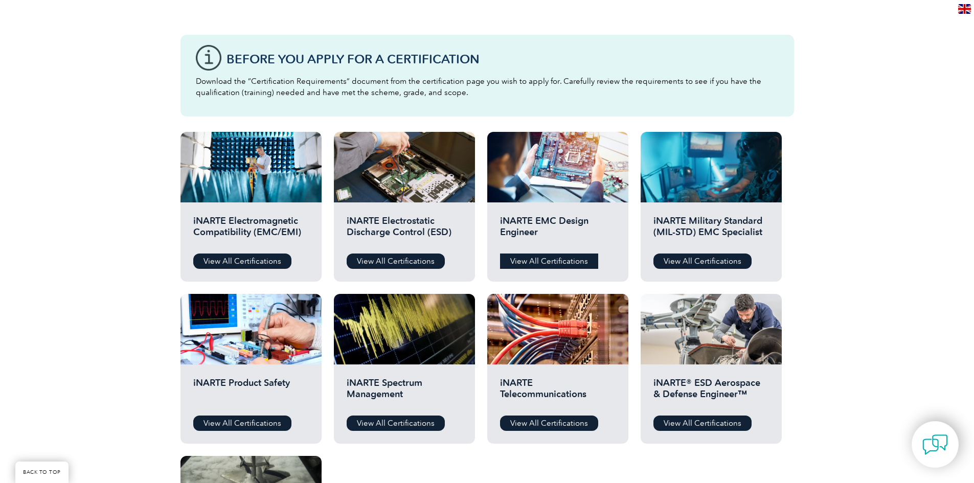 The image size is (974, 483). What do you see at coordinates (405, 393) in the screenshot?
I see `h2: iNARTE Spectrum Management` at bounding box center [405, 393].